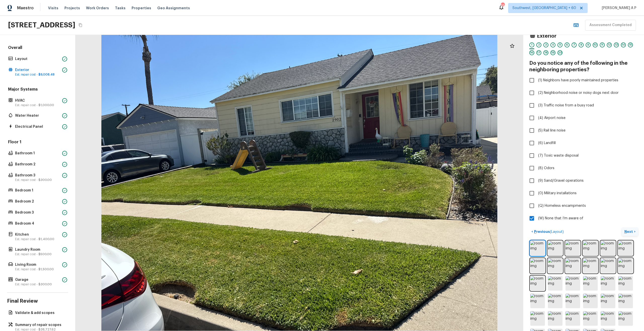 The height and width of the screenshot is (331, 644). I want to click on div: 11, so click(602, 45).